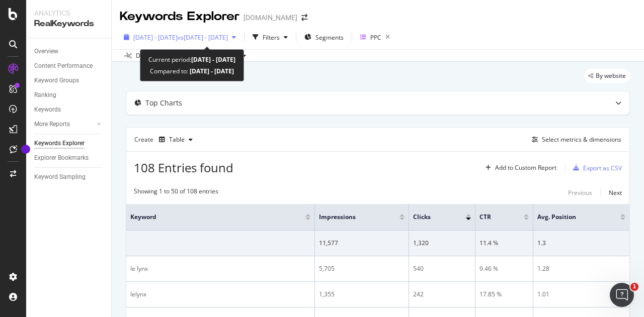  I want to click on div: Ranking, so click(45, 95).